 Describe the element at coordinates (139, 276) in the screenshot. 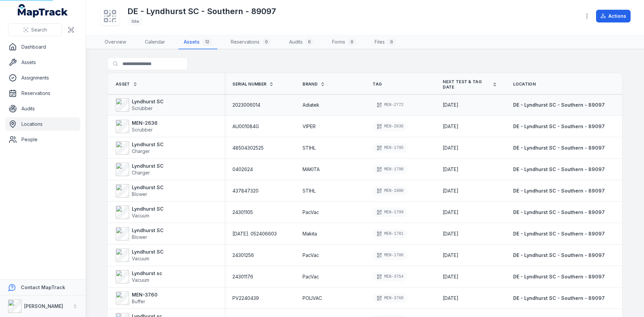

I see `a: Lyndhurst scVacuum` at that location.